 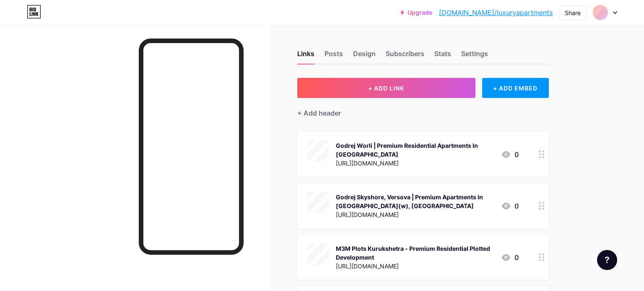 I want to click on div: M3M Plots Kurukshetra - Premium Residential Plotted Development, so click(x=415, y=253).